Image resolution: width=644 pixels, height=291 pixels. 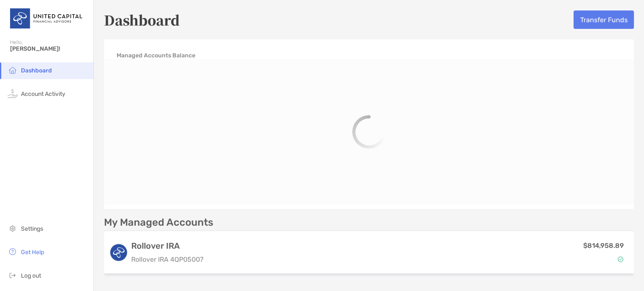 What do you see at coordinates (119, 252) in the screenshot?
I see `img: logo account` at bounding box center [119, 252].